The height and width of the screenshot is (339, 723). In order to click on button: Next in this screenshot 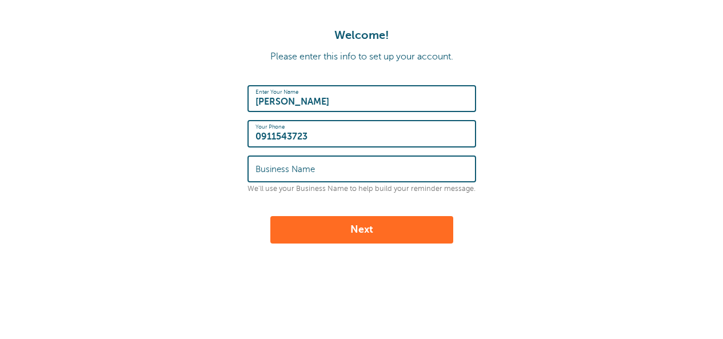, I will do `click(362, 230)`.